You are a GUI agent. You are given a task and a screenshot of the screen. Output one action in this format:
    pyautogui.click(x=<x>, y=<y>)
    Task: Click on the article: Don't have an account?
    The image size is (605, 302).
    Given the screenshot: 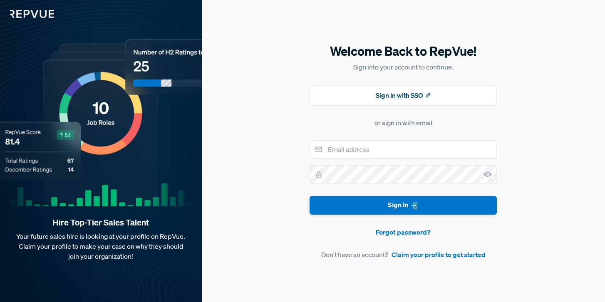 What is the action you would take?
    pyautogui.click(x=403, y=255)
    